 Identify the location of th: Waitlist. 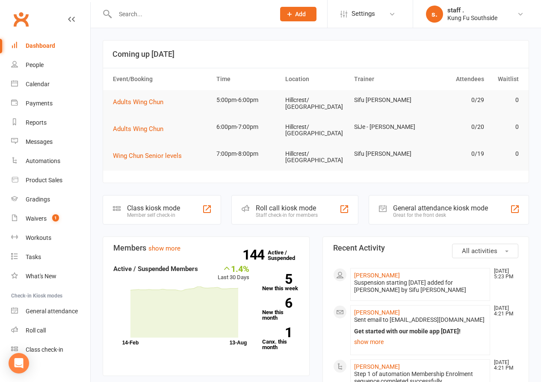
(505, 79).